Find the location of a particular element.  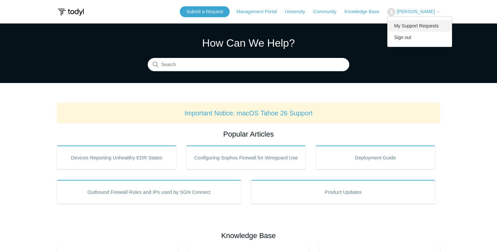

a: Deployment Guide is located at coordinates (375, 157).